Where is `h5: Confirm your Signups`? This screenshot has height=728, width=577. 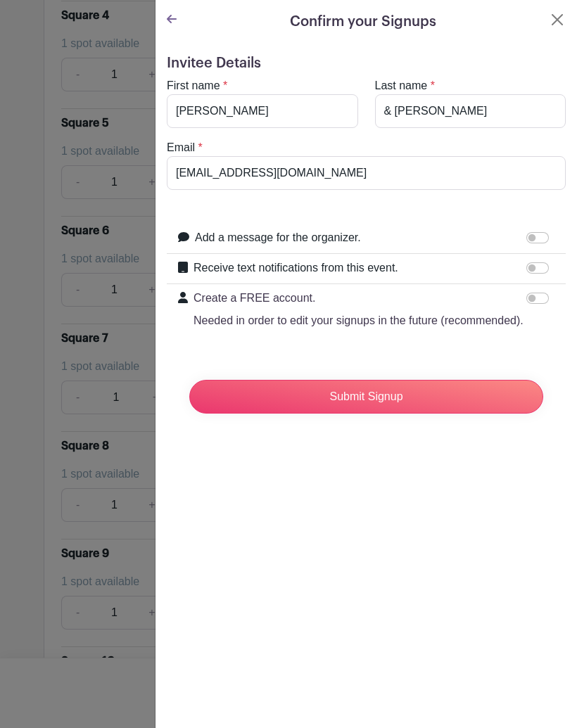
h5: Confirm your Signups is located at coordinates (363, 22).